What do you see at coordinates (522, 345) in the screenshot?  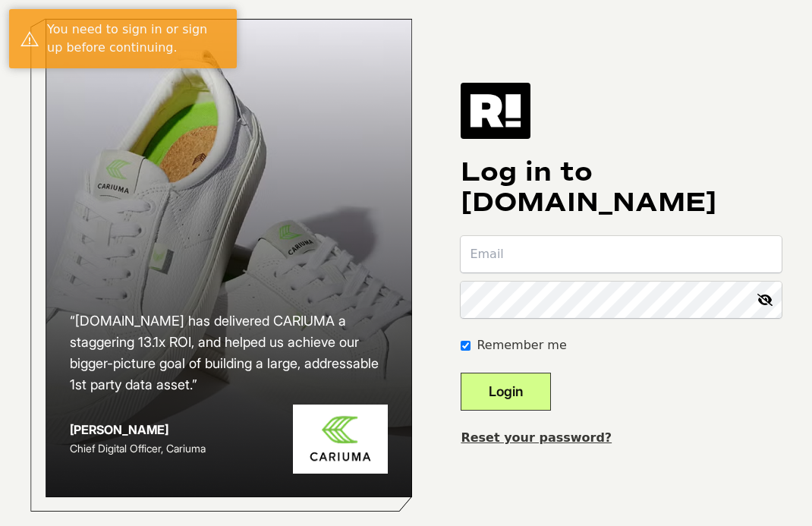 I see `label: Remember me` at bounding box center [522, 345].